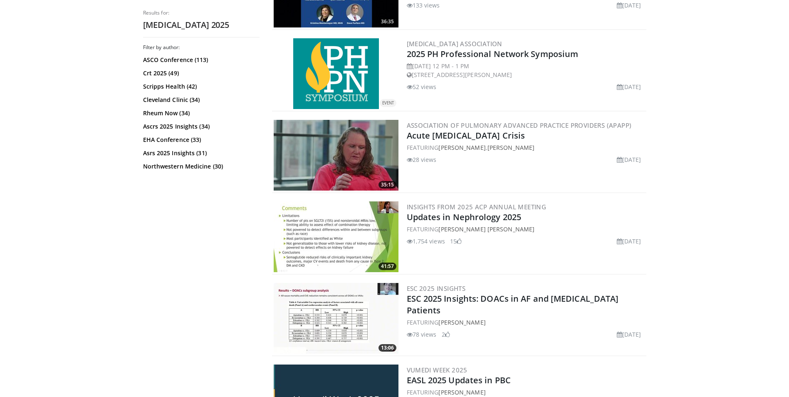  I want to click on li: 2, so click(446, 334).